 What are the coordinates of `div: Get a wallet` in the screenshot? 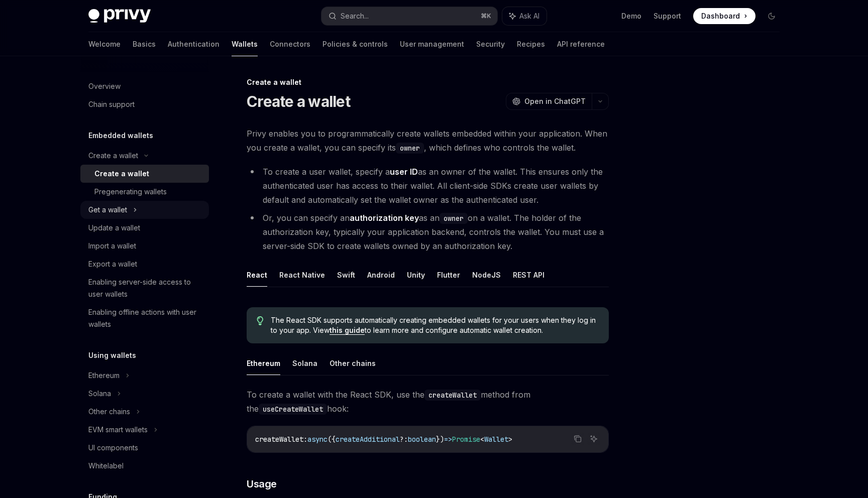 It's located at (107, 210).